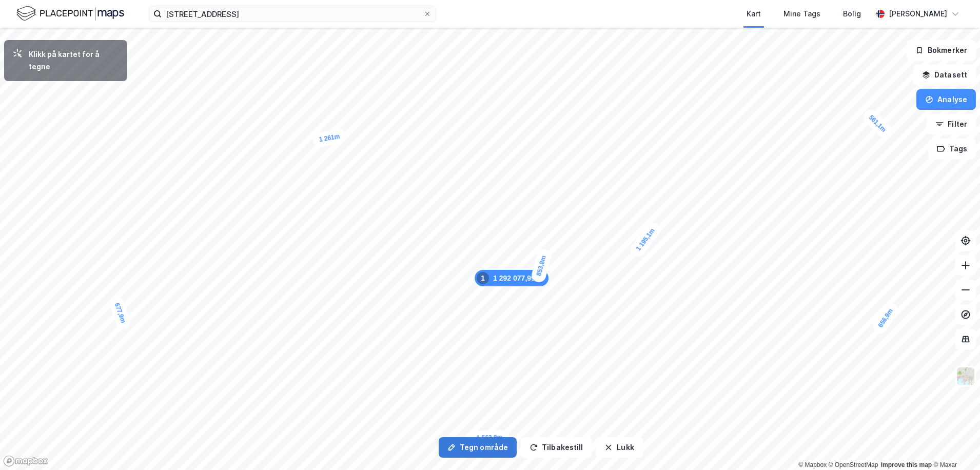 The height and width of the screenshot is (470, 980). I want to click on div: Chat Widget, so click(954, 445).